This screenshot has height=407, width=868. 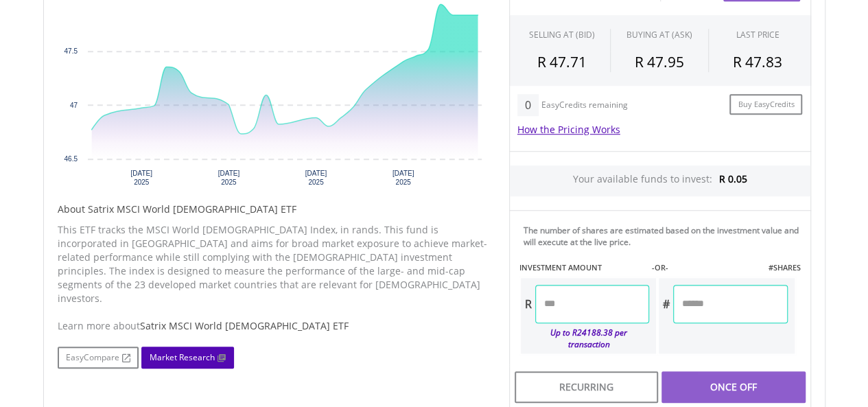 I want to click on div: R, so click(x=528, y=304).